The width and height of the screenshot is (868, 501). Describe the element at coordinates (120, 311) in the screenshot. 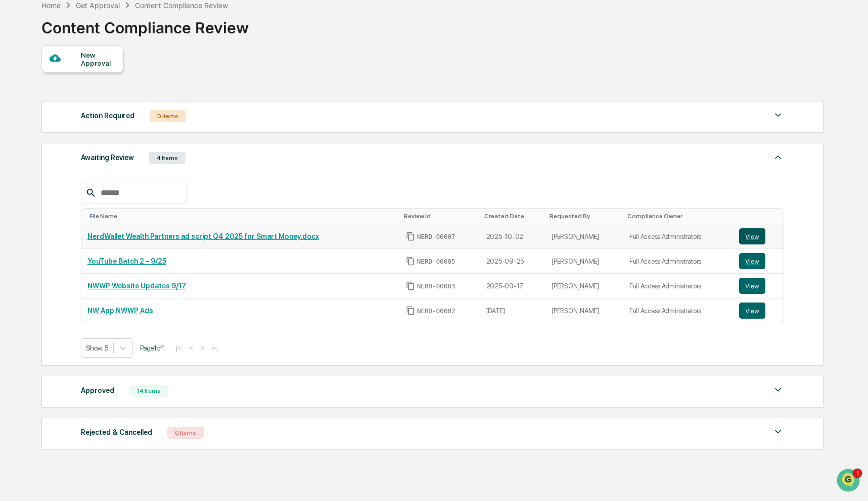

I see `a: NW App NWWP Ads` at that location.